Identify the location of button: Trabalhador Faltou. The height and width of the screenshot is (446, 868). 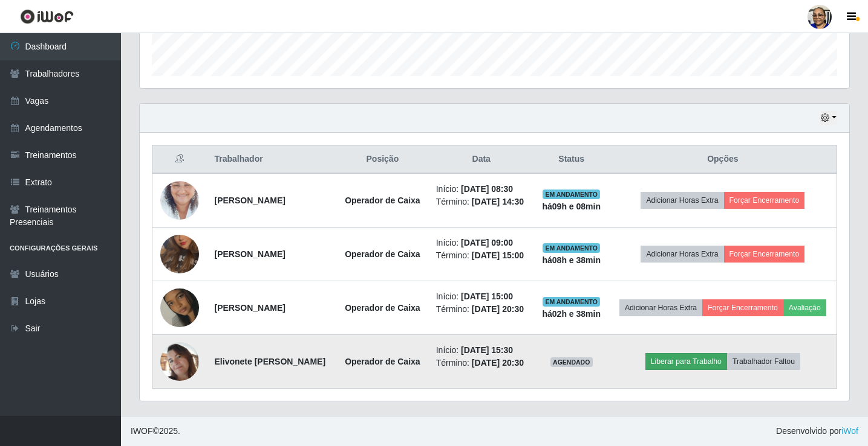
(763, 362).